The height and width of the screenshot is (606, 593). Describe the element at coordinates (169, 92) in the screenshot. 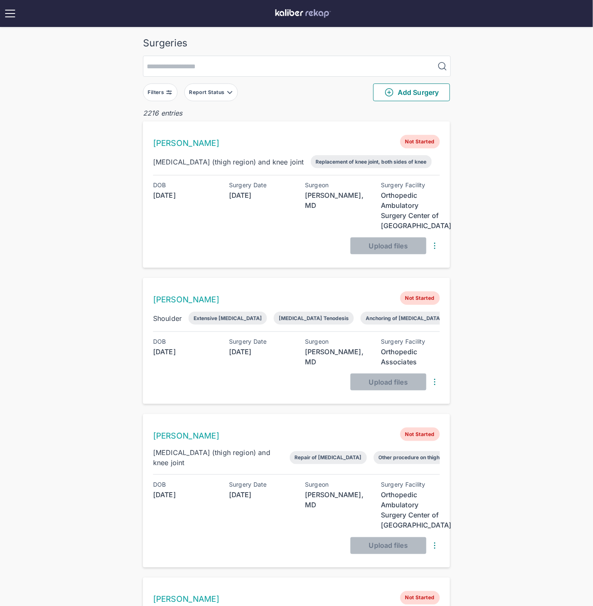

I see `img: faders-horizontal-grey.d550dbda.svg` at that location.